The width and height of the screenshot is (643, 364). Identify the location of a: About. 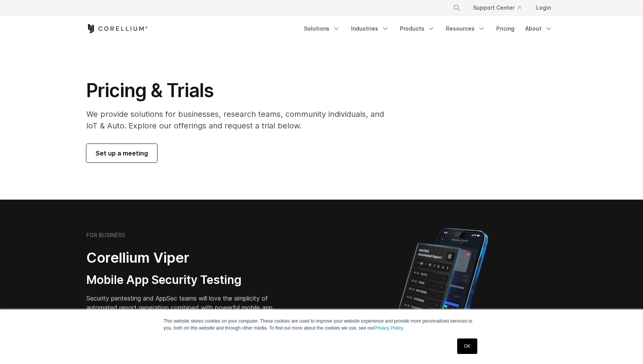
(539, 29).